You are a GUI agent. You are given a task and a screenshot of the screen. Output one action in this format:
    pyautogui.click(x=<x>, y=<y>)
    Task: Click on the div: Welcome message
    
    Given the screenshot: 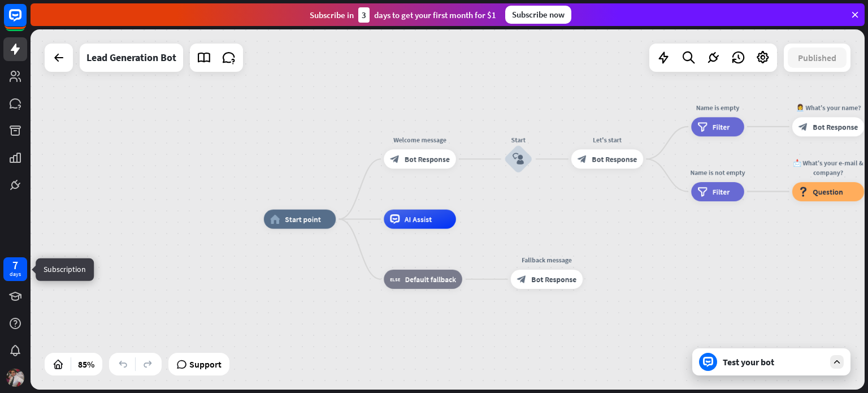 What is the action you would take?
    pyautogui.click(x=420, y=140)
    